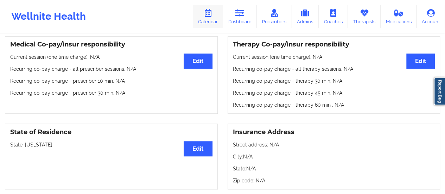 This screenshot has width=445, height=194. I want to click on a: Calendar, so click(208, 17).